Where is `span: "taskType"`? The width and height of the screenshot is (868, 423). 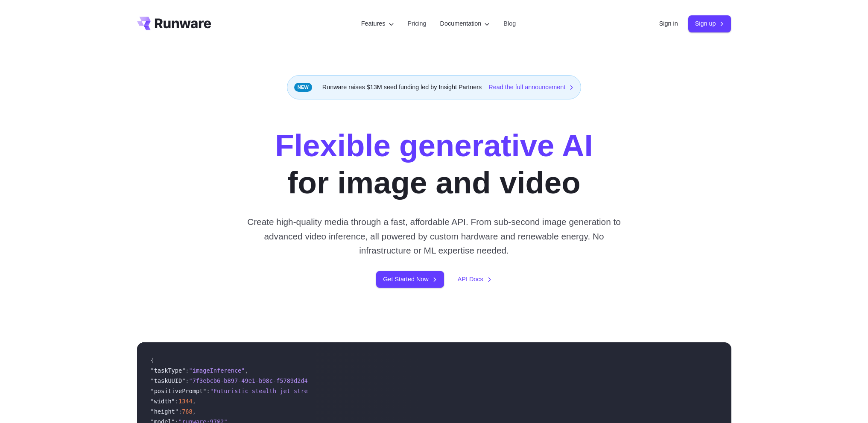 span: "taskType" is located at coordinates (168, 370).